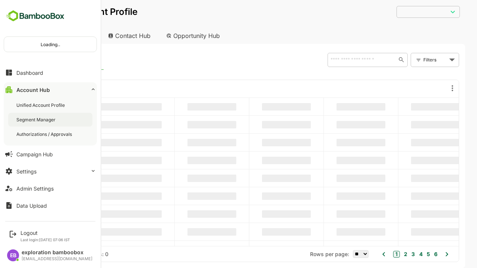  What do you see at coordinates (57, 253) in the screenshot?
I see `div: exploration bamboobox` at bounding box center [57, 253].